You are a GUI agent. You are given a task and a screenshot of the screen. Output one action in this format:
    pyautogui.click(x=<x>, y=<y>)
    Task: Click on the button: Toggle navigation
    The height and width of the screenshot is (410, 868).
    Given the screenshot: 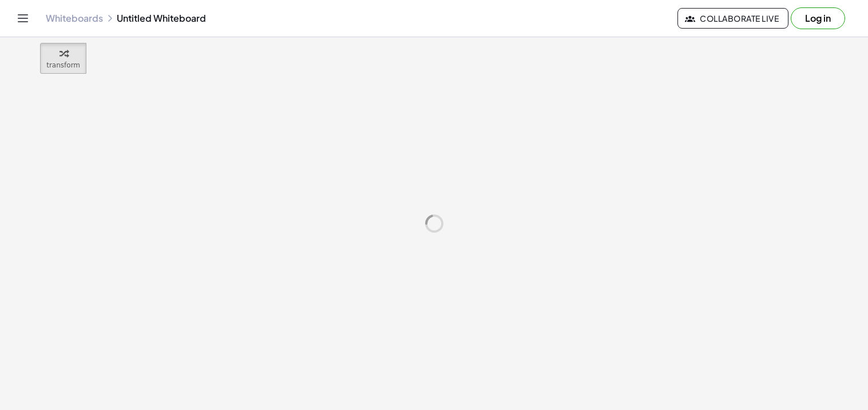 What is the action you would take?
    pyautogui.click(x=23, y=18)
    